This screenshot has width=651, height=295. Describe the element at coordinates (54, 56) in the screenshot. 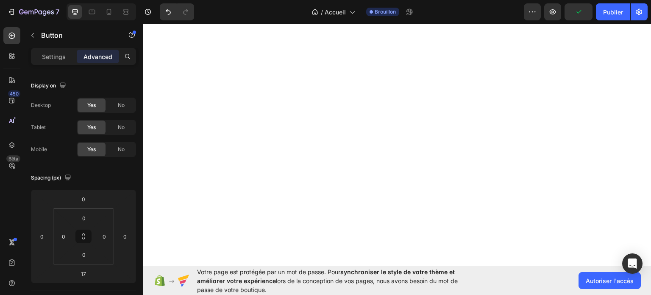

I see `p: Settings` at that location.